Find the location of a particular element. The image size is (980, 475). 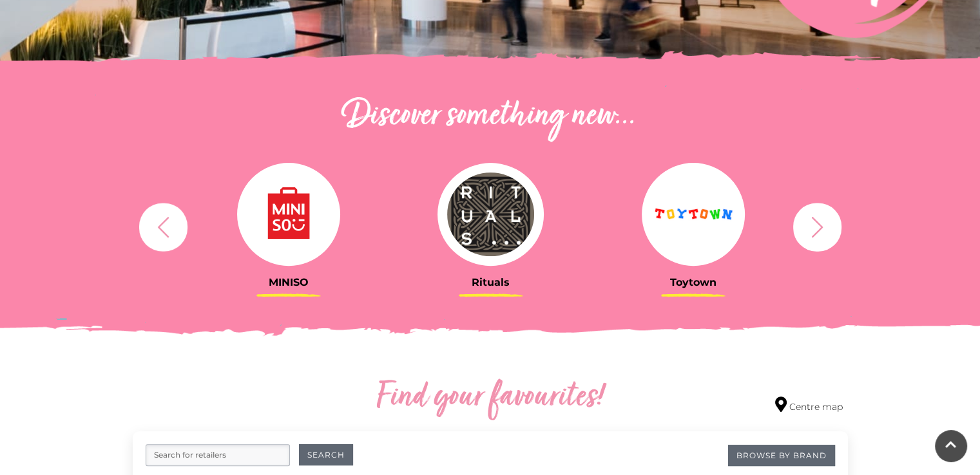

h2: Discover something new... is located at coordinates (490, 116).